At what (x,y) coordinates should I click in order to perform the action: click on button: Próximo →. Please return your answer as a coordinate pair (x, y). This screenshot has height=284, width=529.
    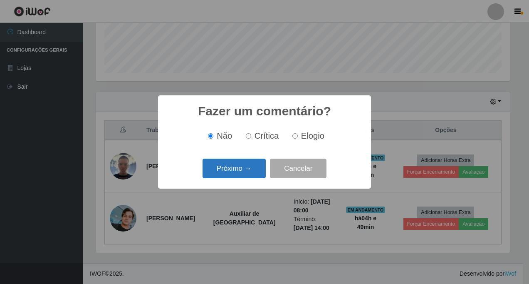
    Looking at the image, I should click on (234, 168).